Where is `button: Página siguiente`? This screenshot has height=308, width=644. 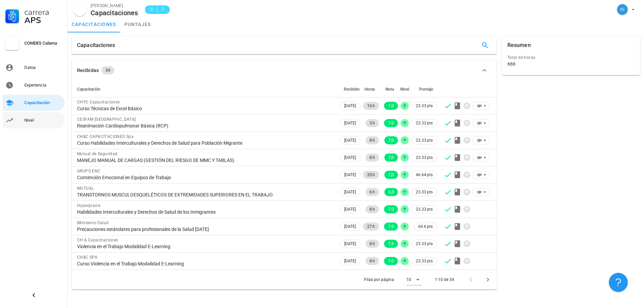
button: Página siguiente is located at coordinates (488, 280).